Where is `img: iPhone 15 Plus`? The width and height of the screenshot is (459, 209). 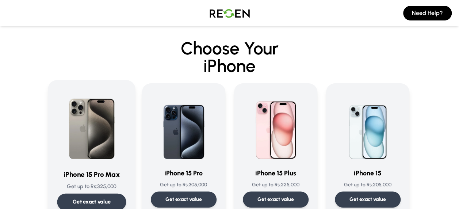
img: iPhone 15 Plus is located at coordinates (276, 127).